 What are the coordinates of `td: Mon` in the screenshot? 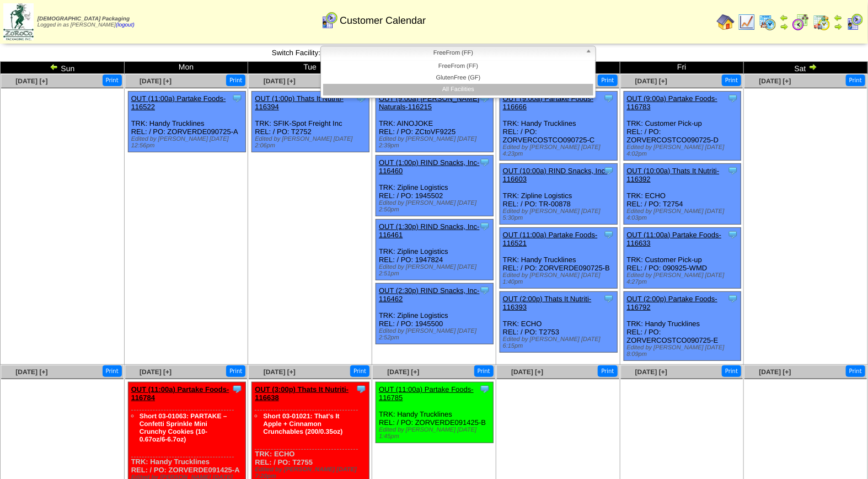 It's located at (186, 68).